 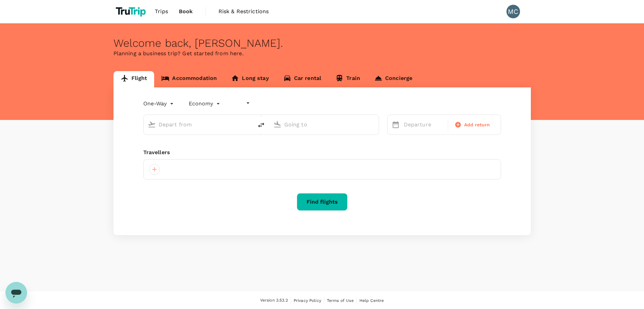 I want to click on a: Accommodation, so click(x=189, y=79).